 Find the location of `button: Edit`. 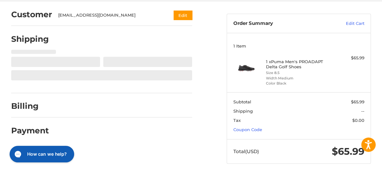

button: Edit is located at coordinates (183, 15).